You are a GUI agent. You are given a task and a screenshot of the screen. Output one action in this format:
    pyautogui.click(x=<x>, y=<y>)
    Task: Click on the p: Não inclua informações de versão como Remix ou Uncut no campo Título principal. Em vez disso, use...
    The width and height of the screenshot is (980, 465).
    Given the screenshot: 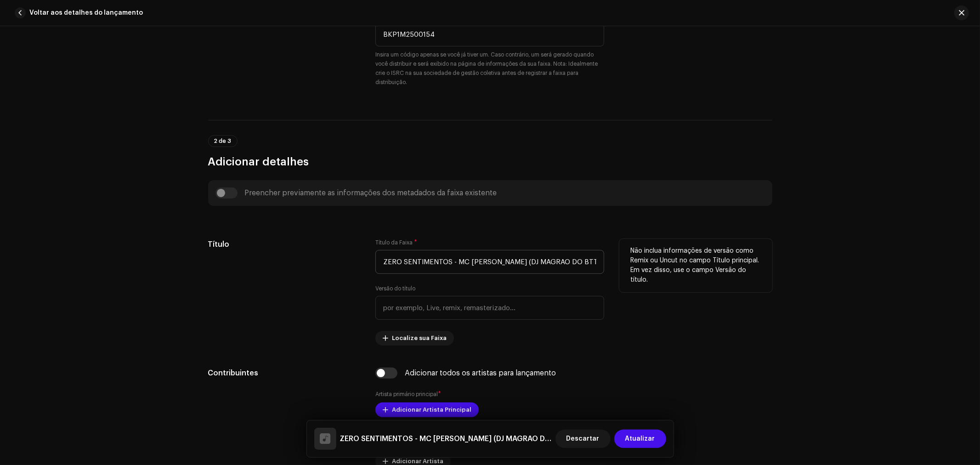 What is the action you would take?
    pyautogui.click(x=696, y=266)
    